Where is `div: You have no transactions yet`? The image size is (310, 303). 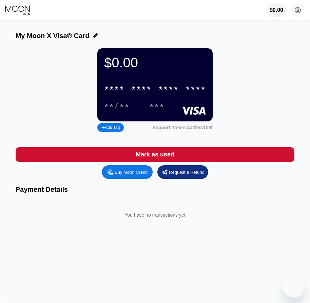
div: You have no transactions yet is located at coordinates (155, 215).